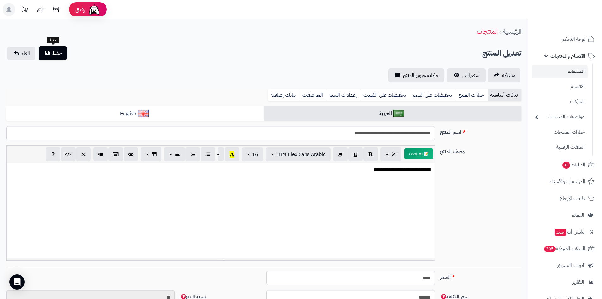 The width and height of the screenshot is (602, 299). Describe the element at coordinates (481, 131) in the screenshot. I see `label: اسم المنتج` at that location.